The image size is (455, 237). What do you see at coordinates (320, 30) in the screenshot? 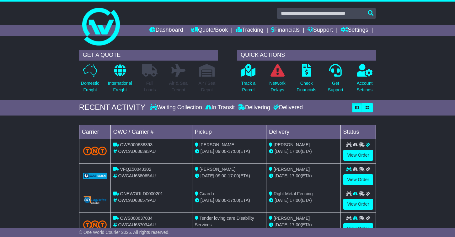
I see `a: Support` at bounding box center [320, 30].